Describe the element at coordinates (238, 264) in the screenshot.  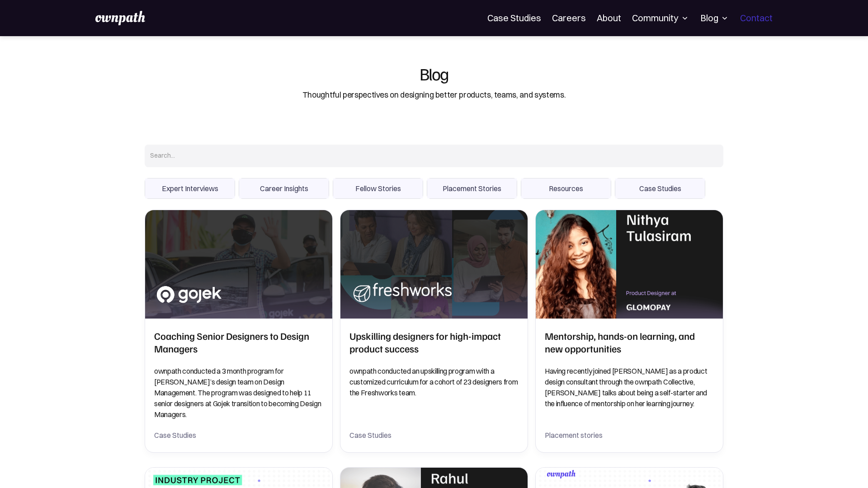
I see `img: Coaching Senior Designers to Design Managers` at that location.